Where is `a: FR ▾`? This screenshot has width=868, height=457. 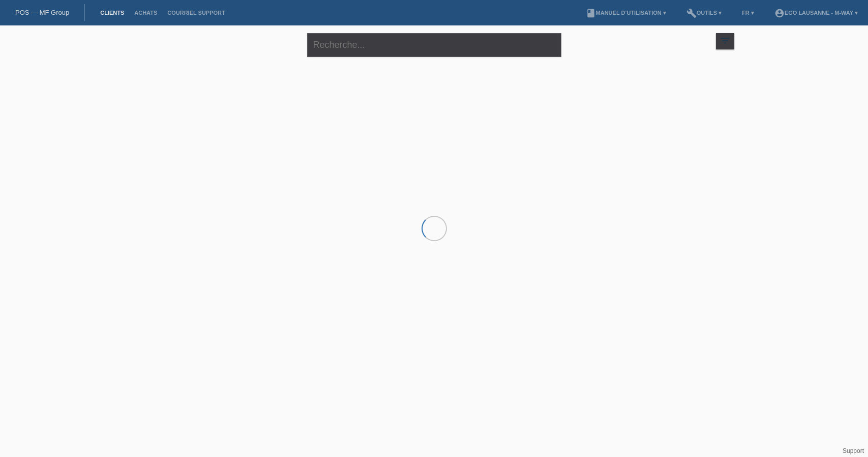
a: FR ▾ is located at coordinates (748, 13).